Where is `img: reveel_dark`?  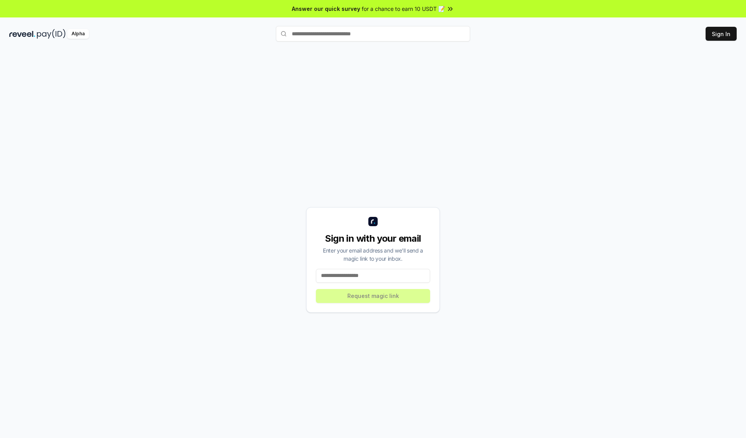
img: reveel_dark is located at coordinates (22, 34).